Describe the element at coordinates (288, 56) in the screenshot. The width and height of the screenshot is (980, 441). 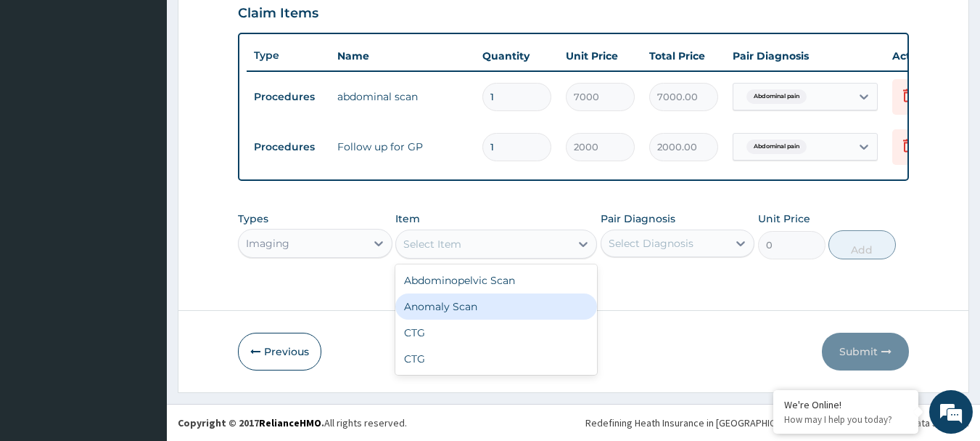
I see `th: Type` at that location.